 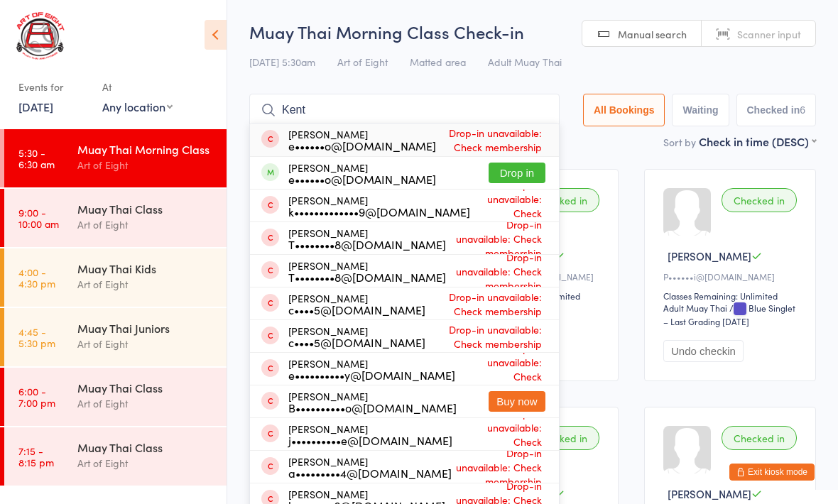 What do you see at coordinates (53, 87) in the screenshot?
I see `div: Events for` at bounding box center [53, 87].